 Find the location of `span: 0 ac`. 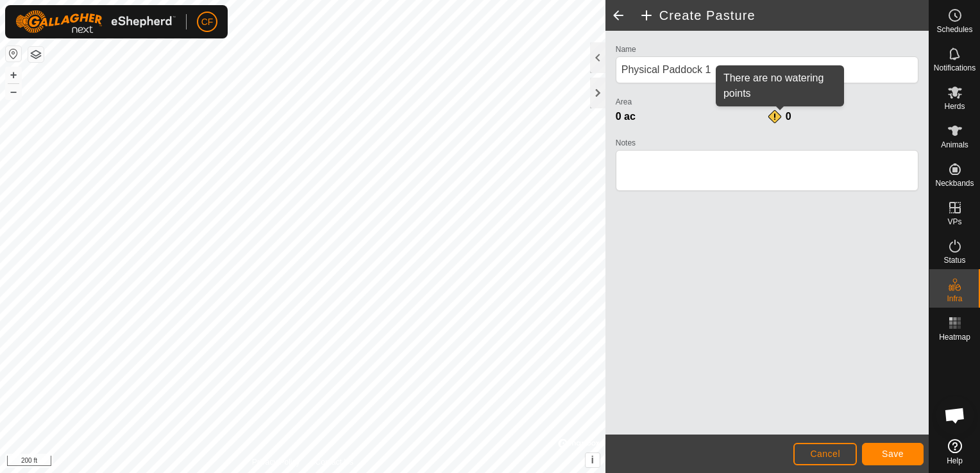

span: 0 ac is located at coordinates (625, 116).